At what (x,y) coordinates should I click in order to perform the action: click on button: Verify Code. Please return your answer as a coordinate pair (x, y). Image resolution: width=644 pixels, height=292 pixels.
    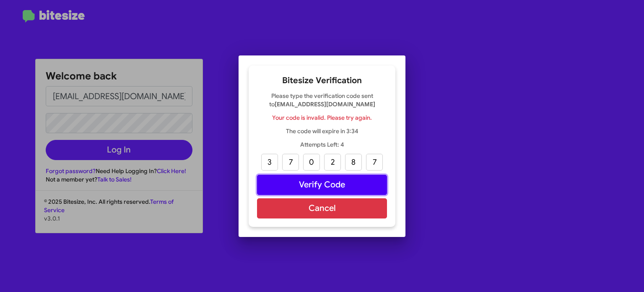
    Looking at the image, I should click on (322, 185).